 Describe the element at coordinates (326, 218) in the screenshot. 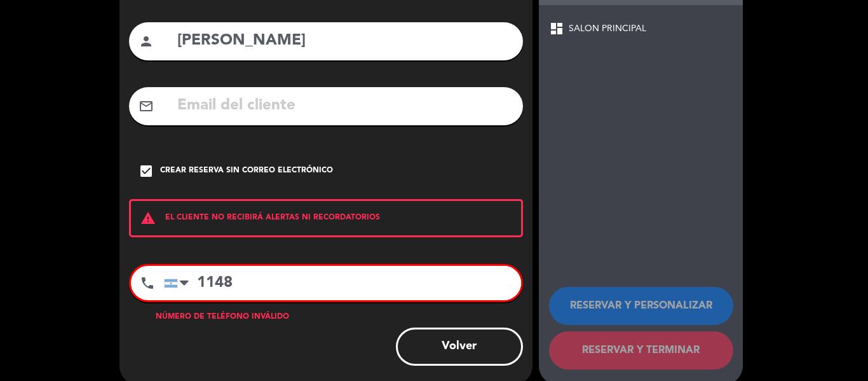

I see `div: EL CLIENTE NO RECIBIRÁ ALERTAS NI RECORDATORIOS` at that location.